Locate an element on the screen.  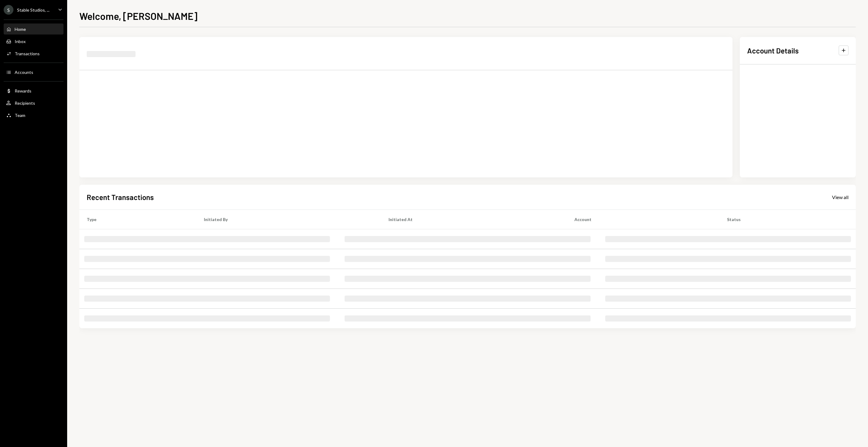
th: Account is located at coordinates (643, 219).